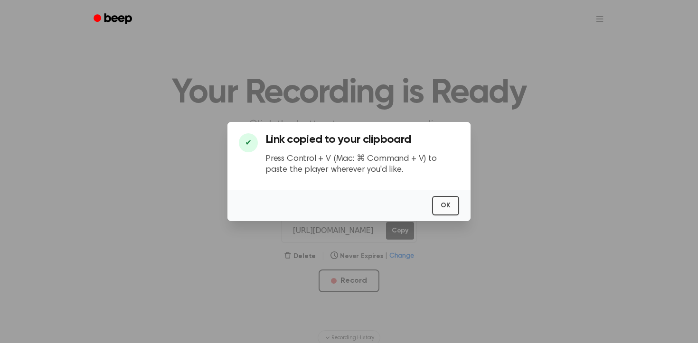 This screenshot has height=343, width=698. What do you see at coordinates (445, 205) in the screenshot?
I see `button: OK` at bounding box center [445, 205].